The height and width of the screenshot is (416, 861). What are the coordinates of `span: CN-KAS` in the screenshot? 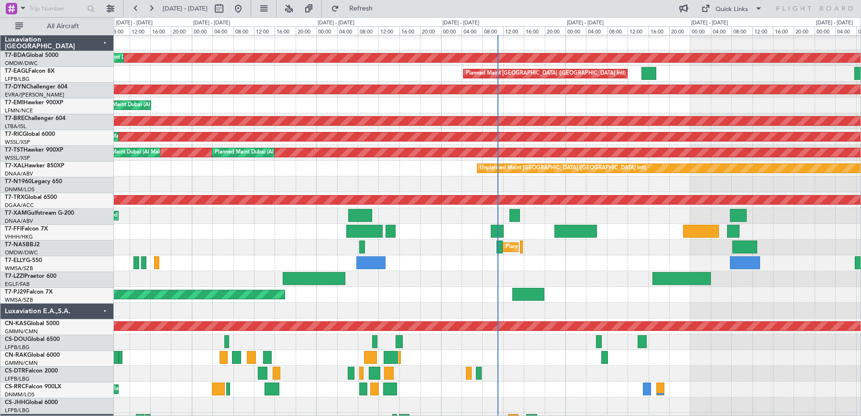 It's located at (16, 324).